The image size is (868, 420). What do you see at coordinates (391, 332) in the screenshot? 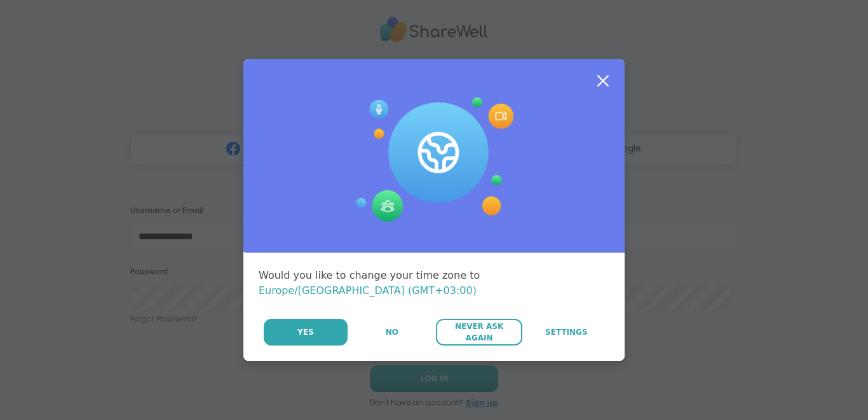
I see `button: No` at bounding box center [391, 332].